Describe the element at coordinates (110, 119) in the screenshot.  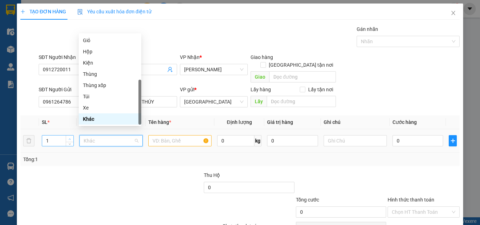
I see `div: Khác` at that location.